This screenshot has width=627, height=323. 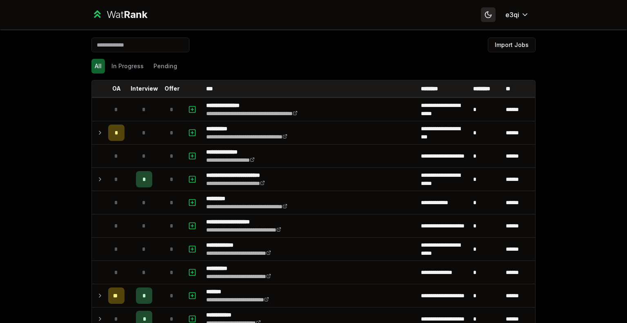 I want to click on span: Rank, so click(x=136, y=14).